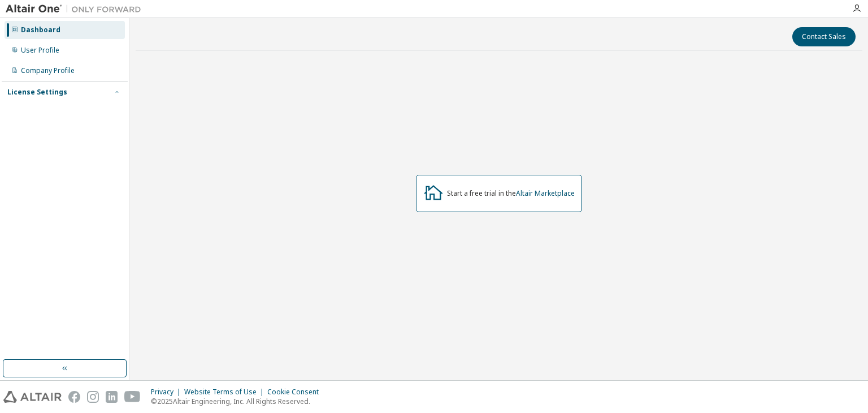 The height and width of the screenshot is (413, 868). Describe the element at coordinates (167, 392) in the screenshot. I see `div: Privacy` at that location.